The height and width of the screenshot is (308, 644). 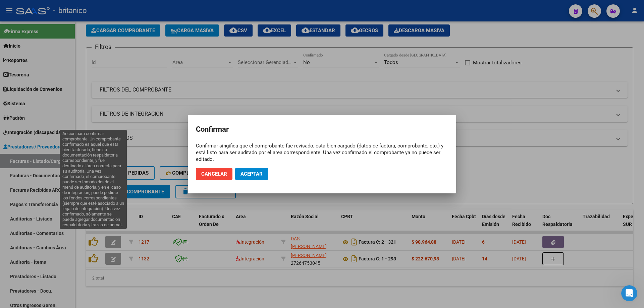 What do you see at coordinates (214, 174) in the screenshot?
I see `span: Cancelar` at bounding box center [214, 174].